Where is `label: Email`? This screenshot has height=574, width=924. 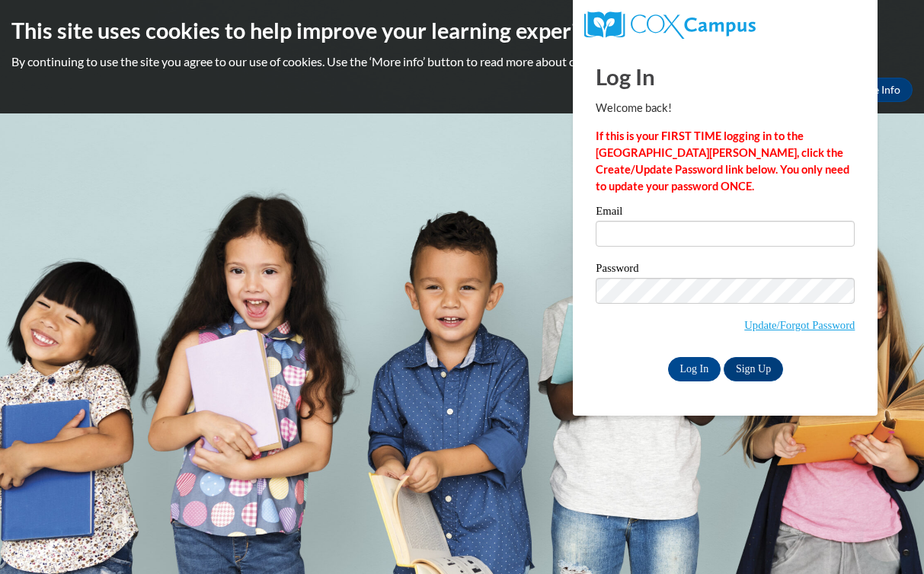 label: Email is located at coordinates (725, 214).